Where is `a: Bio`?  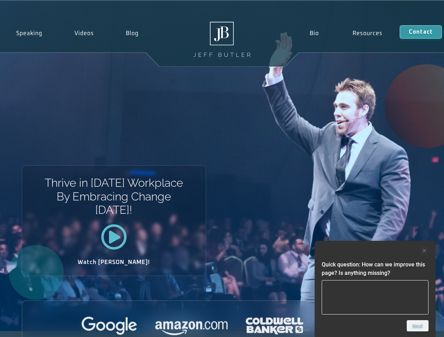 a: Bio is located at coordinates (314, 33).